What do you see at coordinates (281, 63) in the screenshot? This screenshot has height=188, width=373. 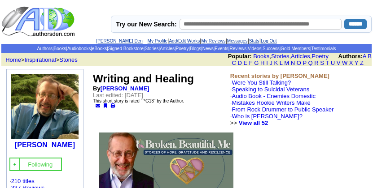 I see `a: L` at bounding box center [281, 63].